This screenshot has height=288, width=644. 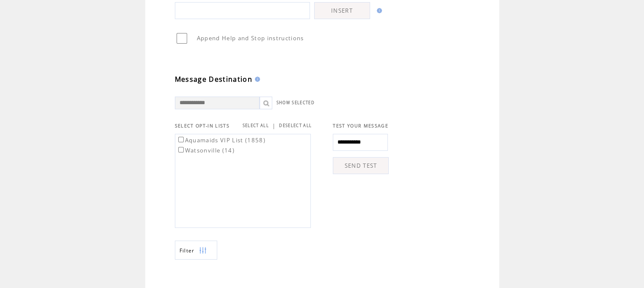 What do you see at coordinates (343, 10) in the screenshot?
I see `a: INSERT` at bounding box center [343, 10].